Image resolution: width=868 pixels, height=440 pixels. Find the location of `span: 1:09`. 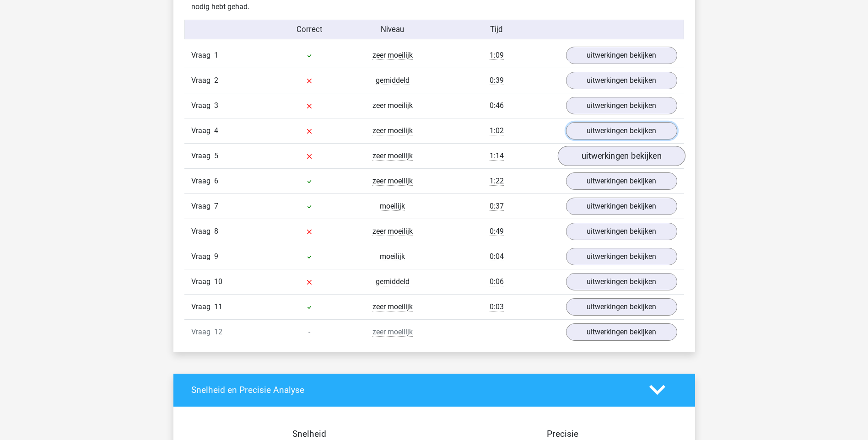

span: 1:09 is located at coordinates (496, 55).